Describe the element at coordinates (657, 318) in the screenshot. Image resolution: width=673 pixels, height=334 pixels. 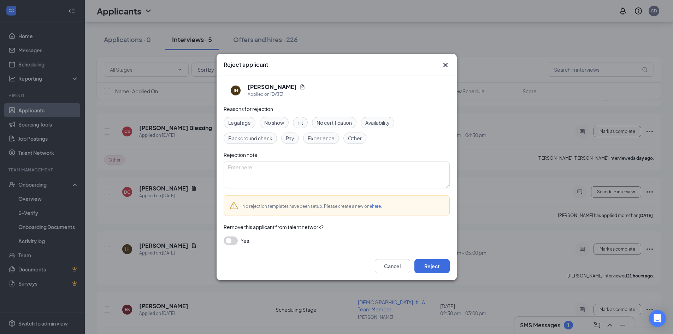
I see `div: Open Intercom Messenger` at that location.